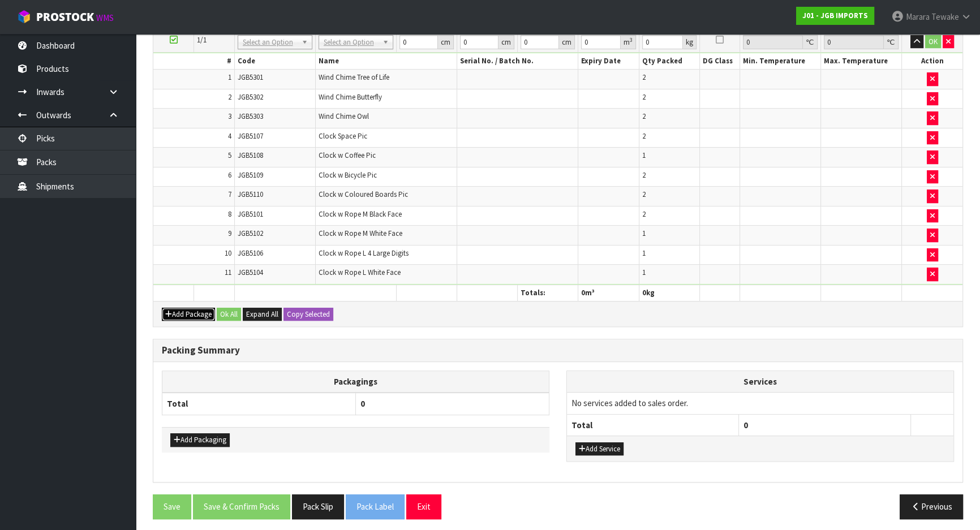 The width and height of the screenshot is (980, 530). I want to click on span: ProStock, so click(65, 17).